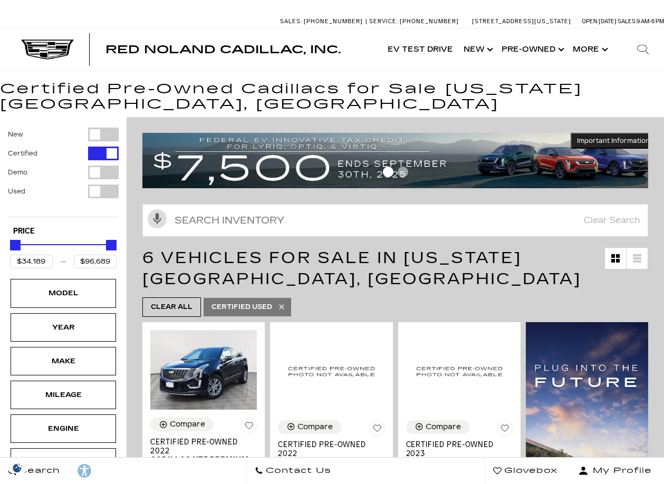 This screenshot has height=484, width=664. What do you see at coordinates (532, 50) in the screenshot?
I see `a: Pre-Owned` at bounding box center [532, 50].